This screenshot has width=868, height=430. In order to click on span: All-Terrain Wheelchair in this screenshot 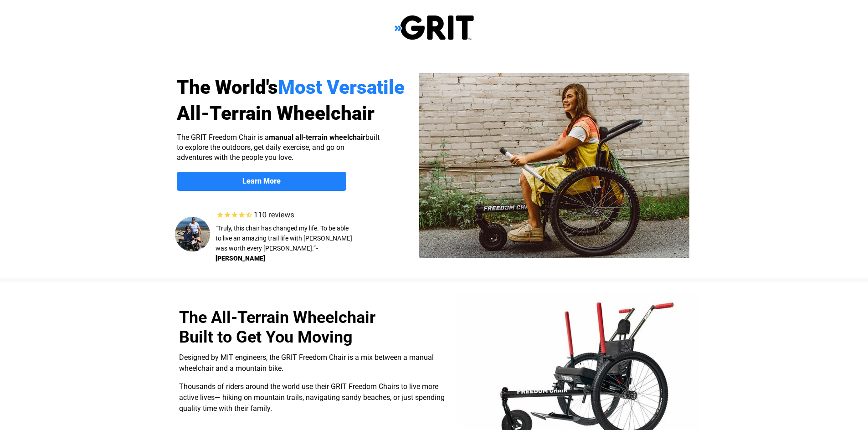, I will do `click(276, 113)`.